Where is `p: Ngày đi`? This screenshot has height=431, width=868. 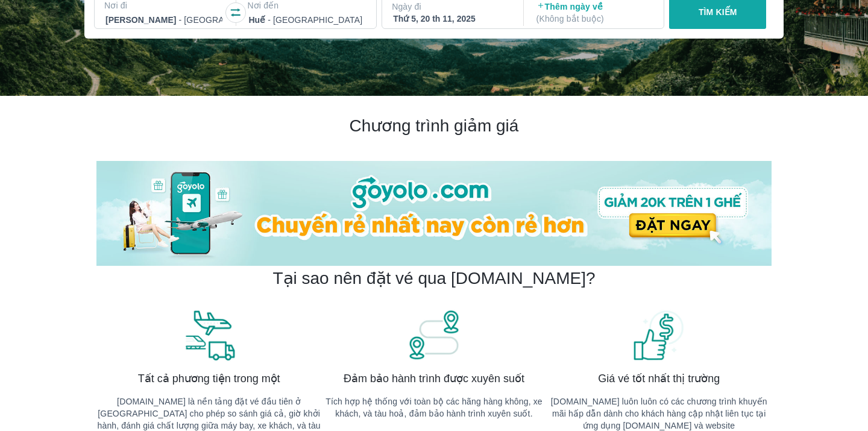 p: Ngày đi is located at coordinates (451, 7).